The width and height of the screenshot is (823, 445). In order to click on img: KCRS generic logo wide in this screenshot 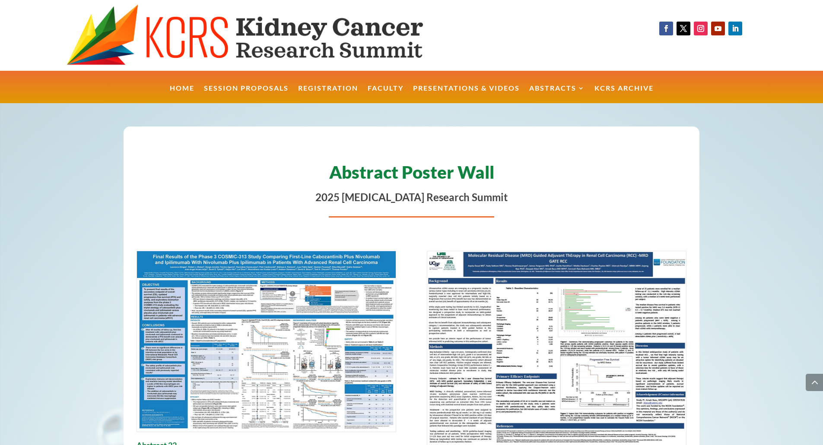, I will do `click(266, 35)`.